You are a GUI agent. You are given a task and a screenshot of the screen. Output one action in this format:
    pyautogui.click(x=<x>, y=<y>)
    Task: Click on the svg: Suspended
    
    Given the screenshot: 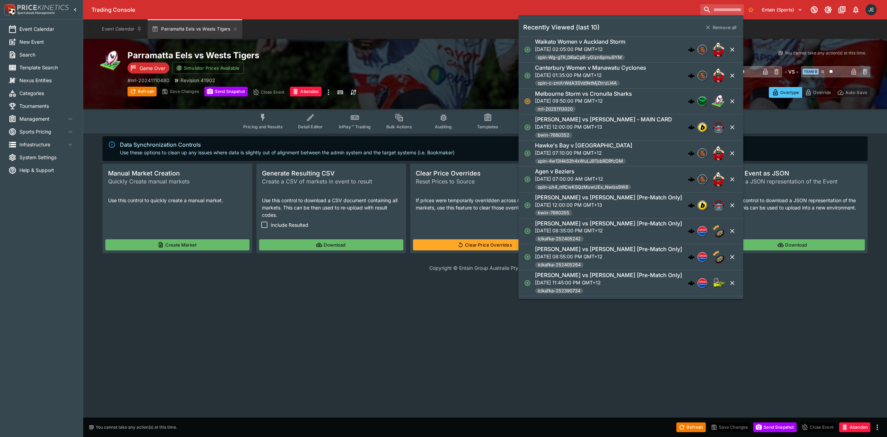 What is the action you would take?
    pyautogui.click(x=527, y=101)
    